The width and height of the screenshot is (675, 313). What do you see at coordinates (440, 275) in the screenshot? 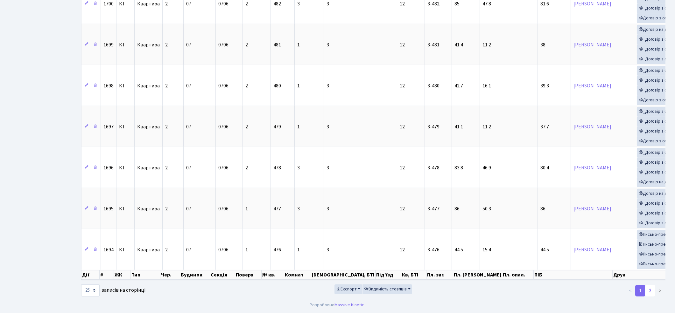
I see `th: Пл. заг.` at bounding box center [440, 275].